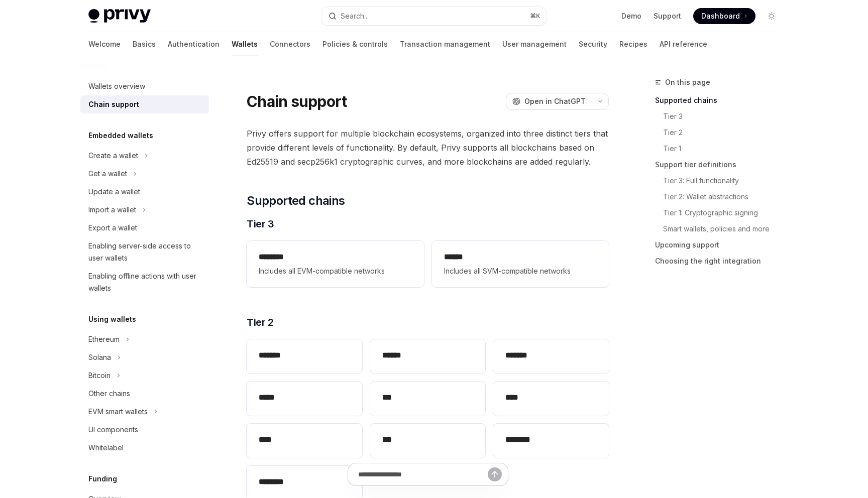  Describe the element at coordinates (434, 16) in the screenshot. I see `button: Search...⌘K` at that location.